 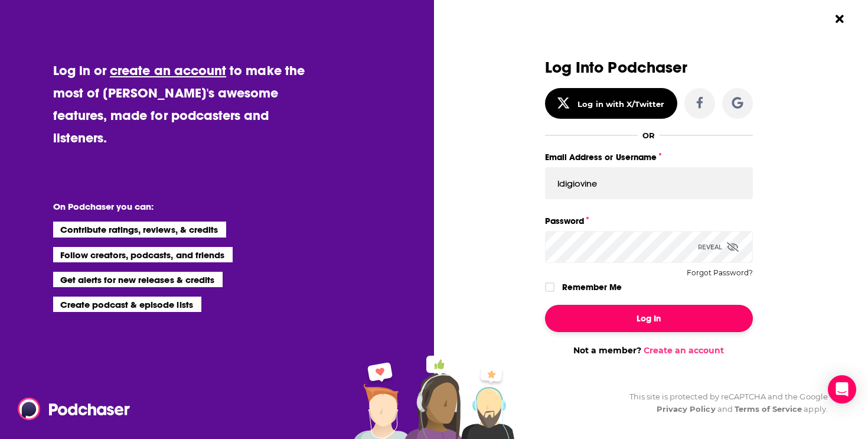 What do you see at coordinates (620, 104) in the screenshot?
I see `div: Log in with X/Twitter` at bounding box center [620, 104].